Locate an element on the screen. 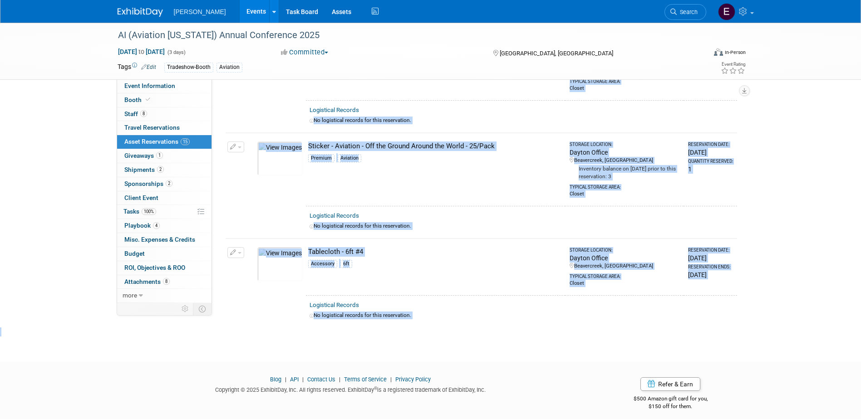 Image resolution: width=861 pixels, height=419 pixels. div: 1 is located at coordinates (710, 169).